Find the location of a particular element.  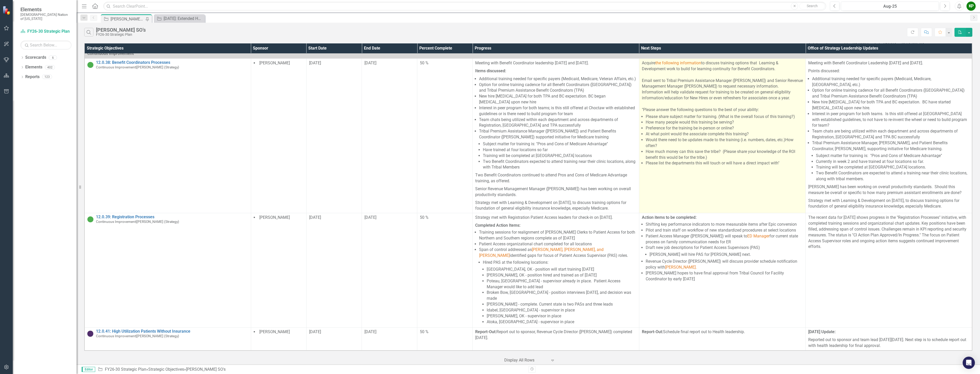

div: Would there need to be updates made to the training (i.e. numbers, dates, etc.)How often? is located at coordinates (724, 143).